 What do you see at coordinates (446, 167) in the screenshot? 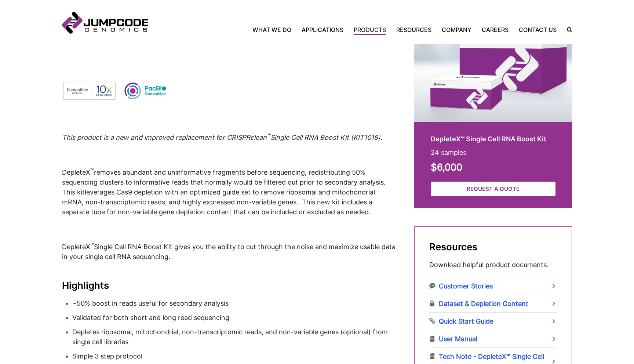
I see `strong: $6,000` at bounding box center [446, 167].